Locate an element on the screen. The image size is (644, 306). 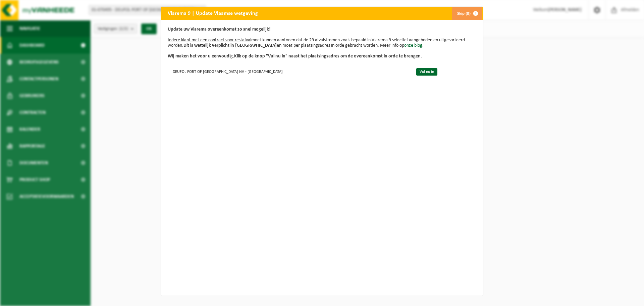
a: onze blog. is located at coordinates (414, 45).